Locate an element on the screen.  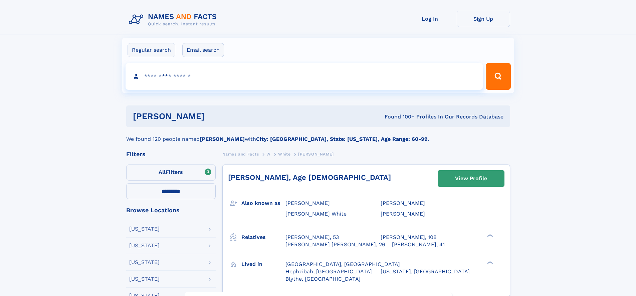
div: Browse Locations is located at coordinates (171, 210).